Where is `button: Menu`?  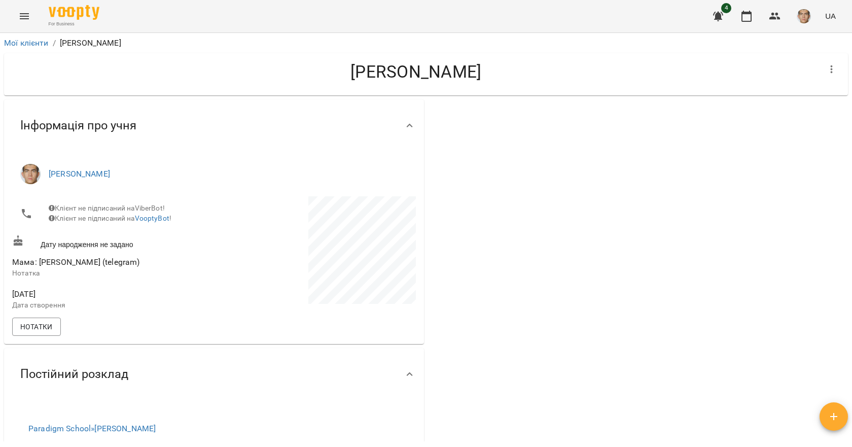
button: Menu is located at coordinates (24, 16).